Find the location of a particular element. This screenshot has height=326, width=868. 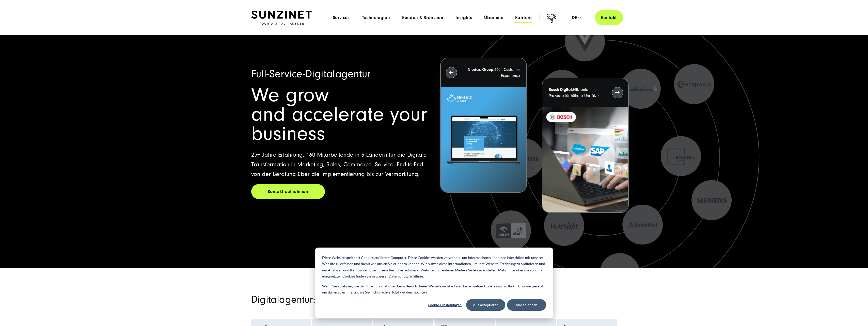

strong: Niedax Group: is located at coordinates (481, 70).